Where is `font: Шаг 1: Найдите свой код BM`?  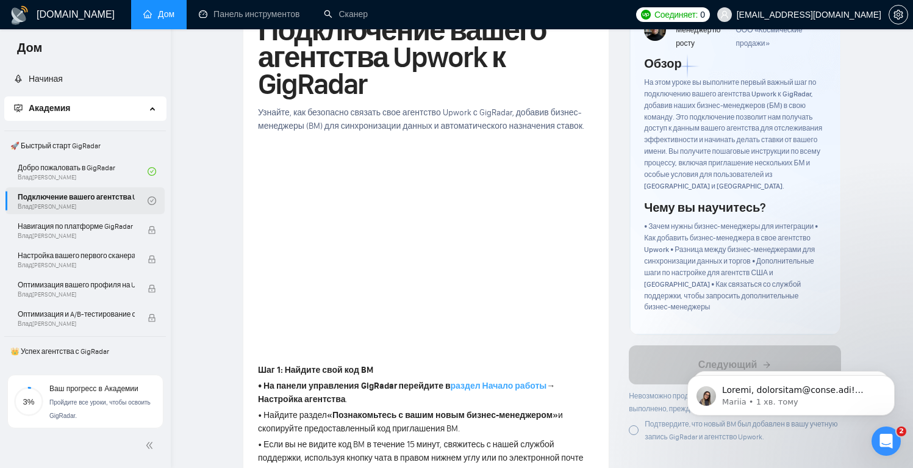 font: Шаг 1: Найдите свой код BM is located at coordinates (315, 370).